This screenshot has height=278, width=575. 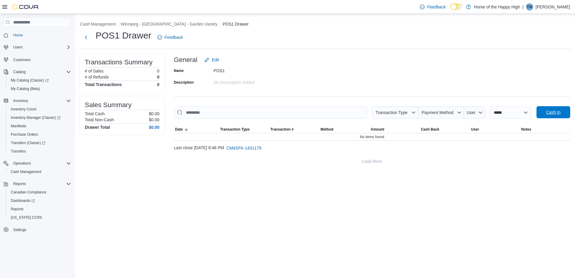 I want to click on button: Load More, so click(x=372, y=161).